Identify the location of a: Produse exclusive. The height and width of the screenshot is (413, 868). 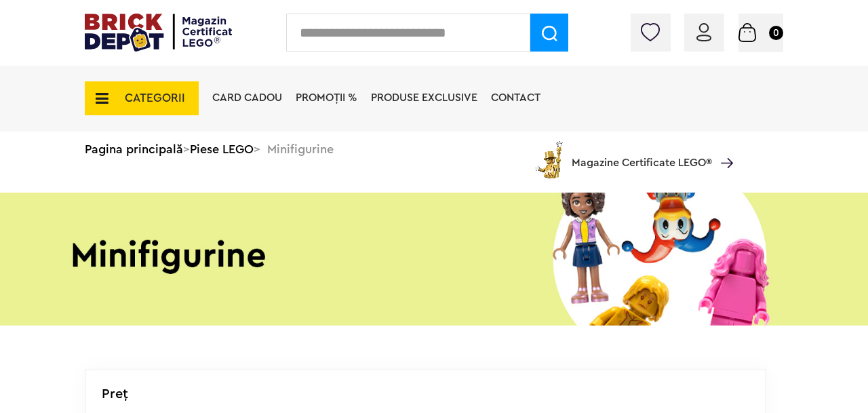
(424, 98).